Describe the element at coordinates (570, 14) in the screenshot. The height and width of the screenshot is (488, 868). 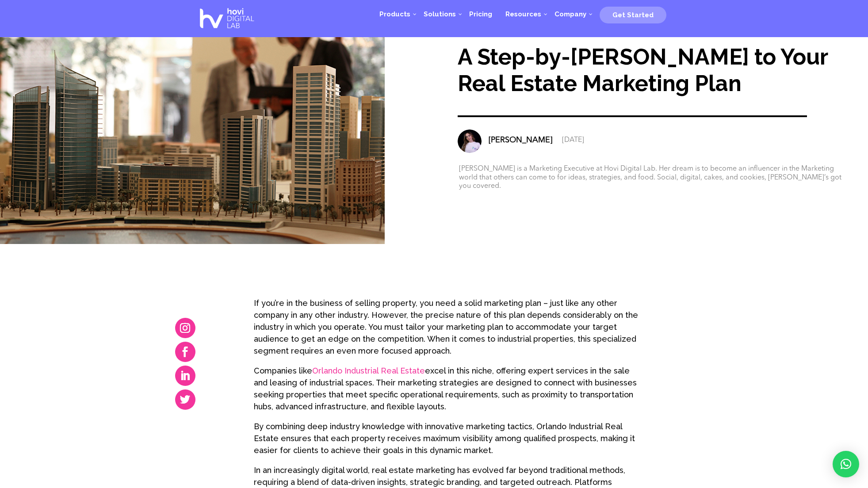
I see `a: Company` at that location.